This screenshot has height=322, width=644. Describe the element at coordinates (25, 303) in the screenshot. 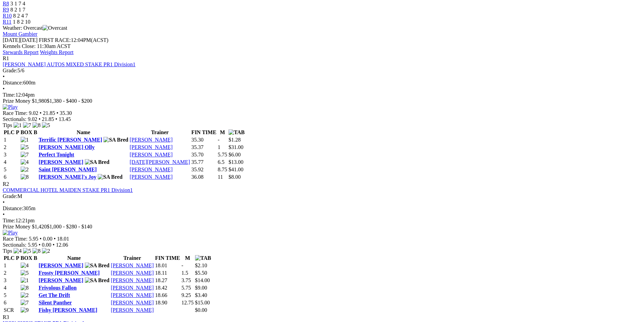

I see `img: 7` at that location.